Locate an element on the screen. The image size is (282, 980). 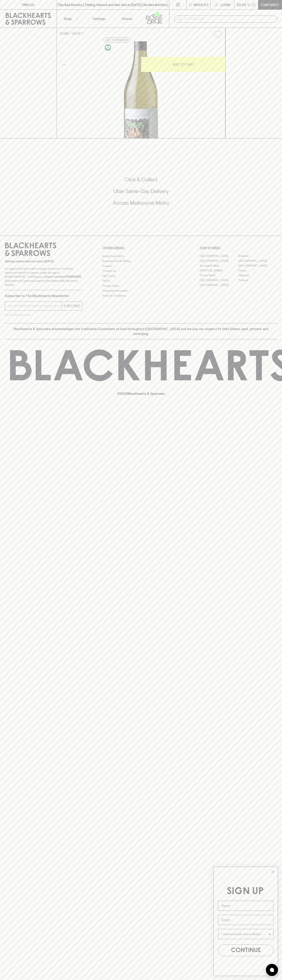
input: Name is located at coordinates (245, 906).